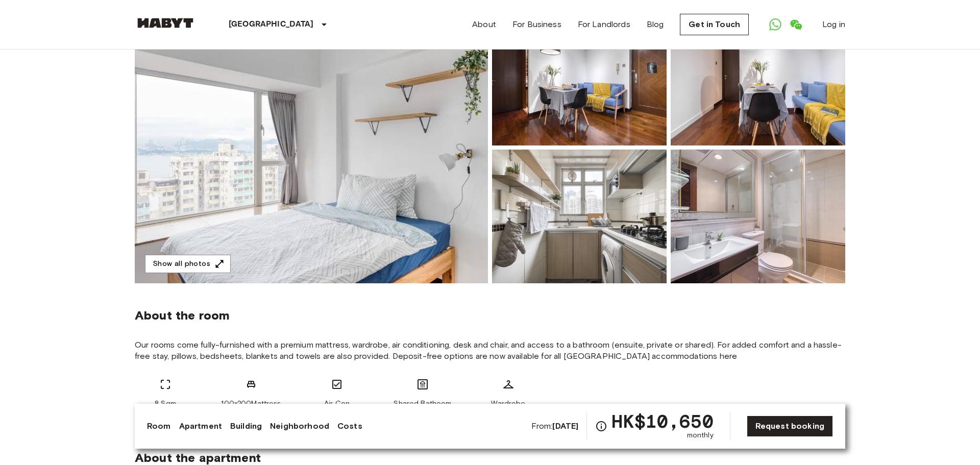 The width and height of the screenshot is (980, 465). I want to click on a: Open WhatsApp, so click(776, 25).